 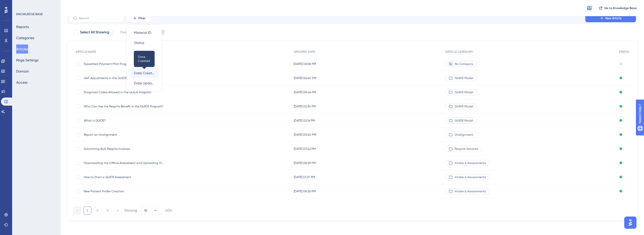 What do you see at coordinates (151, 210) in the screenshot?
I see `button: 10` at bounding box center [151, 210].